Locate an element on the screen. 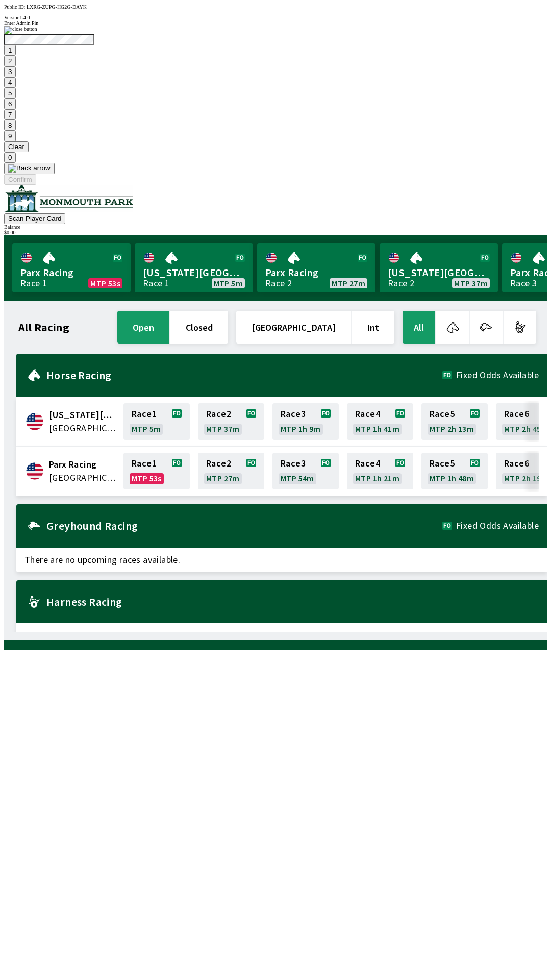  h2: Greyhound Racing is located at coordinates (244, 526).